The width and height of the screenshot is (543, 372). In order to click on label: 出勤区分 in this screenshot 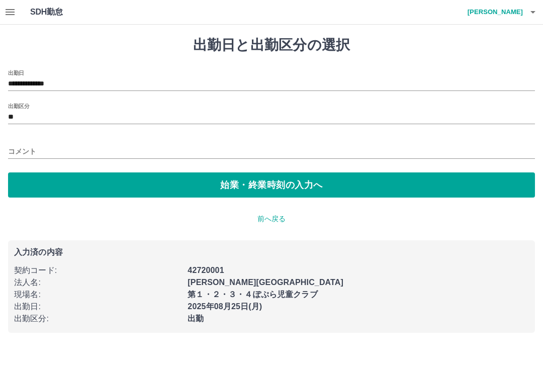, I will do `click(19, 106)`.